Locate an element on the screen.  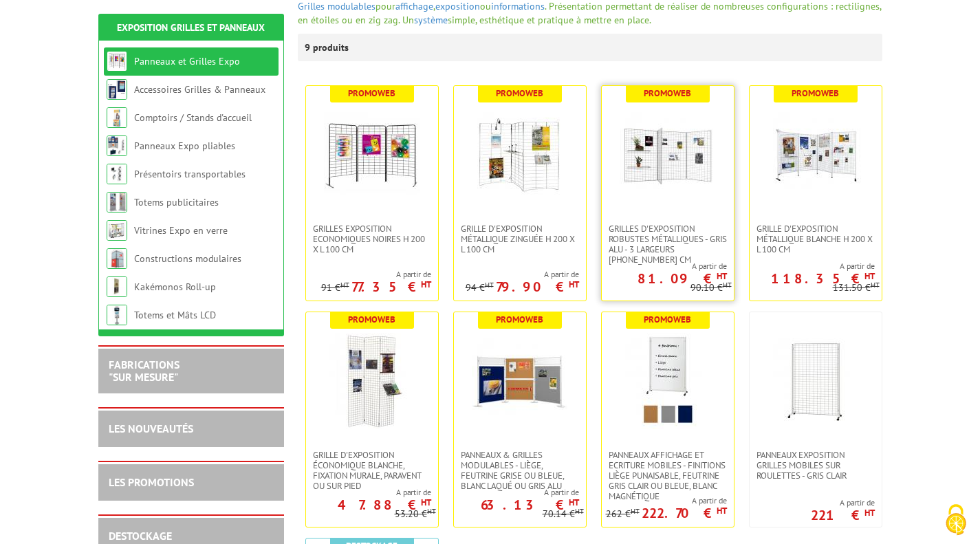
a: Panneaux Exposition Grilles mobiles sur roulettes - gris clair is located at coordinates (816, 465).